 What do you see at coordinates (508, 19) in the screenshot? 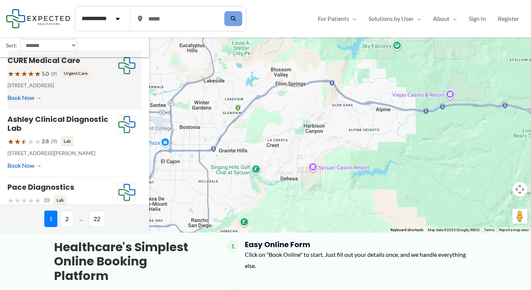
I see `a: Register` at bounding box center [508, 19].